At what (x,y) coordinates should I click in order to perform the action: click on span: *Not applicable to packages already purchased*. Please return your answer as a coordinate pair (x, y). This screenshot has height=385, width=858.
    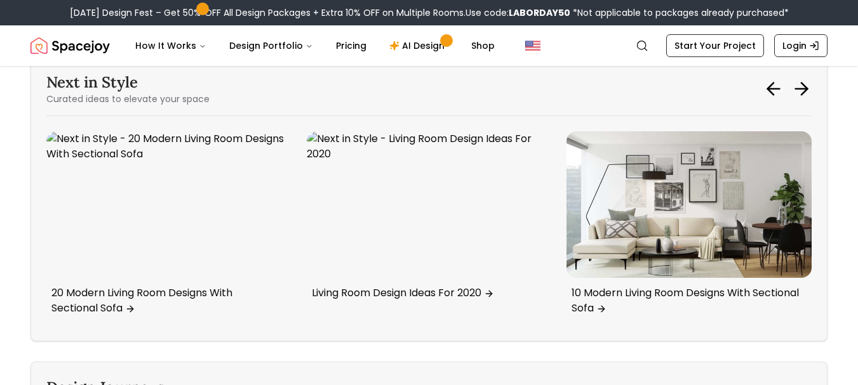
    Looking at the image, I should click on (679, 13).